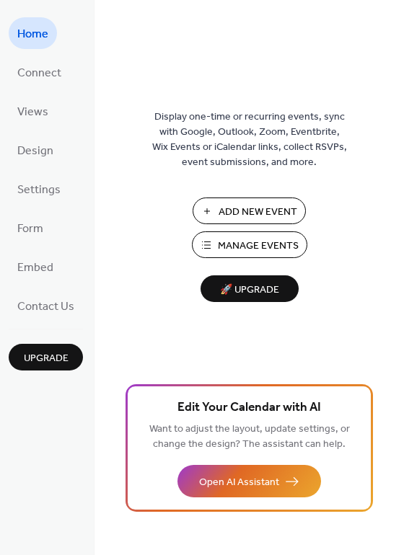 The height and width of the screenshot is (555, 404). What do you see at coordinates (39, 74) in the screenshot?
I see `span: Connect` at bounding box center [39, 74].